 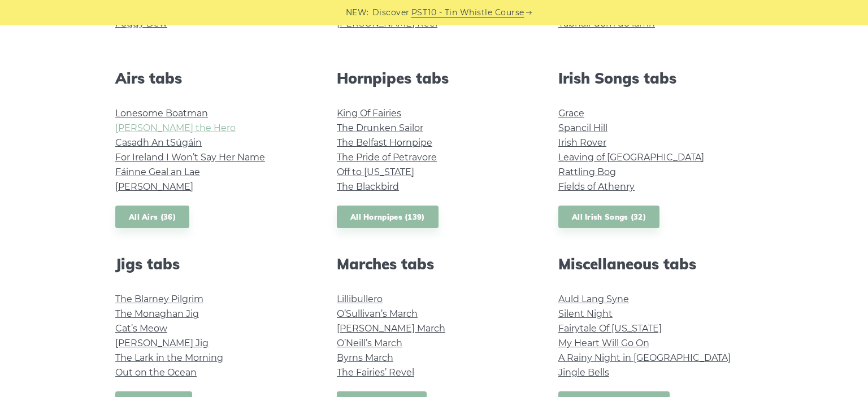 What do you see at coordinates (159, 299) in the screenshot?
I see `a: The Blarney Pilgrim` at bounding box center [159, 299].